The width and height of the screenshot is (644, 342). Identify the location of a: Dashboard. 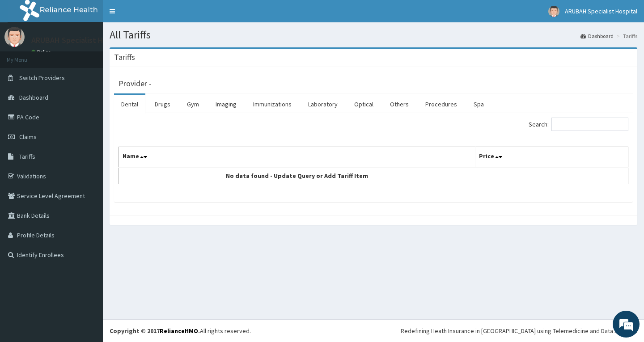
(597, 36).